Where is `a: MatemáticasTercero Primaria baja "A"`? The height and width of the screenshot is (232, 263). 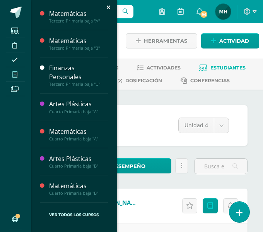
a: MatemáticasTercero Primaria baja "A" is located at coordinates (79, 16).